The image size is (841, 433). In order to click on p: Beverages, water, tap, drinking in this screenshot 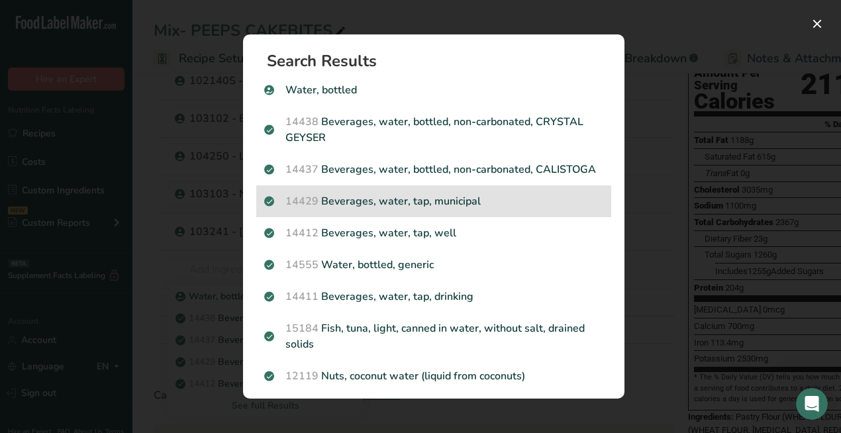, I will do `click(434, 297)`.